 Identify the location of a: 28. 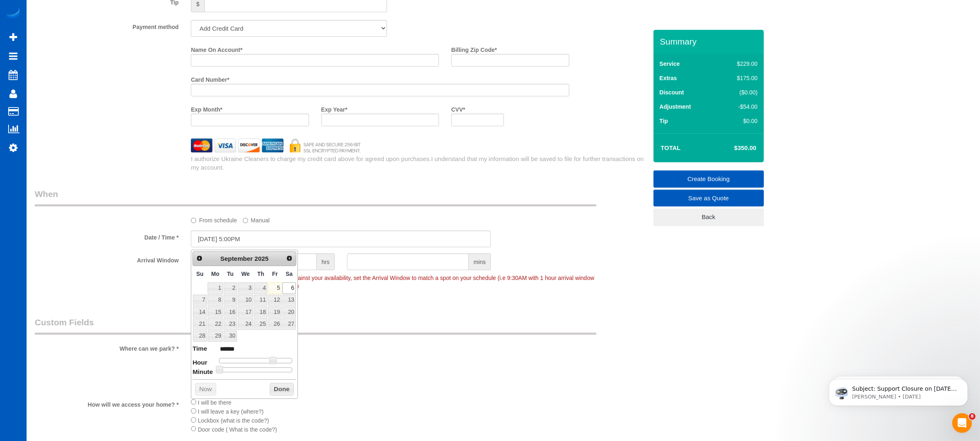
(200, 336).